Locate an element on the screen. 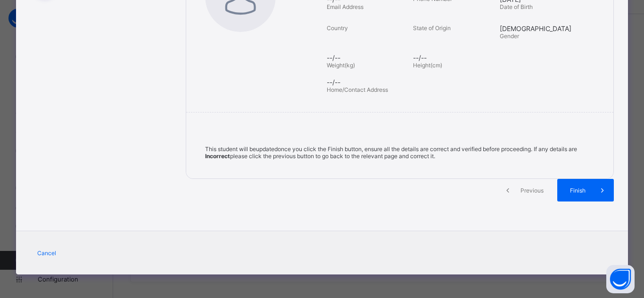 This screenshot has height=298, width=644. span: Email Address is located at coordinates (346, 6).